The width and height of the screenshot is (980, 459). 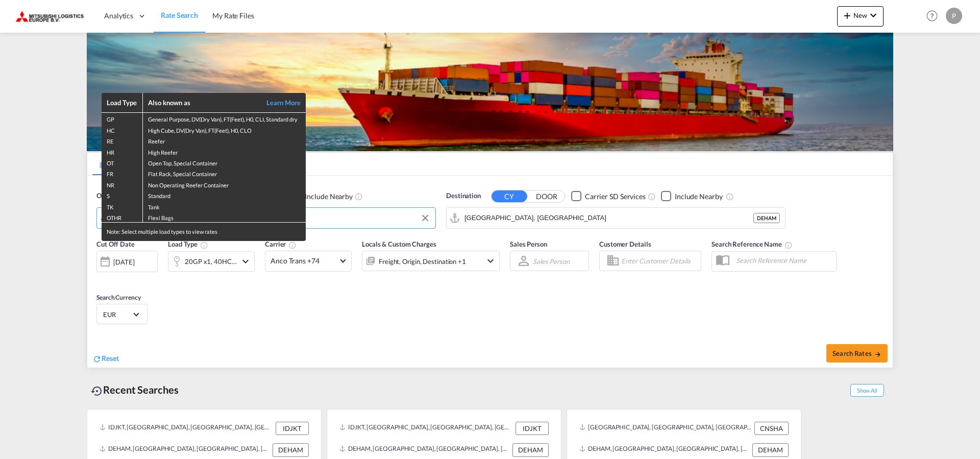 I want to click on td: Open Top, Special Container, so click(x=224, y=162).